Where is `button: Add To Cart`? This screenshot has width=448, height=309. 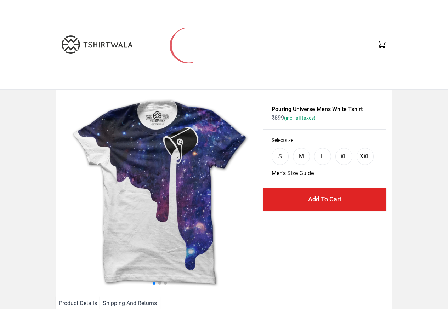
button: Add To Cart is located at coordinates (325, 199).